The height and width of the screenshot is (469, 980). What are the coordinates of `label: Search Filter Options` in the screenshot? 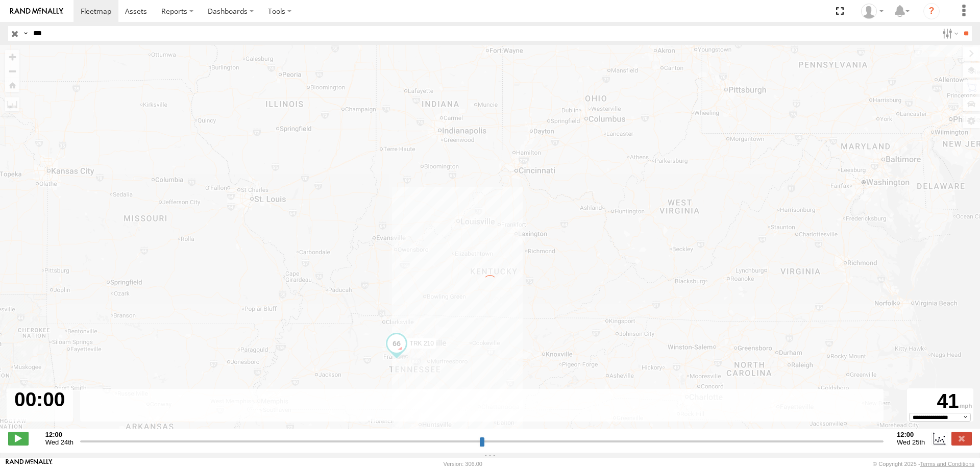 It's located at (949, 33).